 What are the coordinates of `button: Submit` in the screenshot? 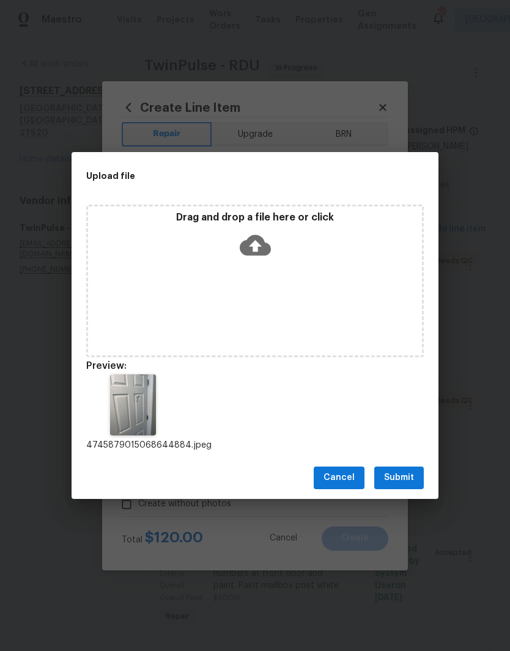 It's located at (398, 478).